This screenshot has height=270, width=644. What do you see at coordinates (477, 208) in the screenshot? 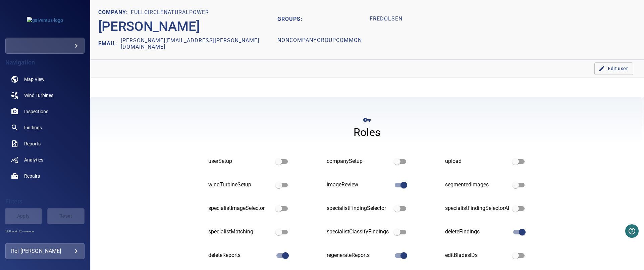
I see `div: specialistFindingSelectorAI` at bounding box center [477, 208].